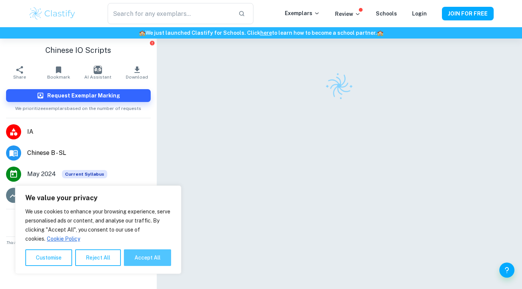 The image size is (522, 289). I want to click on h1: Chinese IO Scripts, so click(78, 50).